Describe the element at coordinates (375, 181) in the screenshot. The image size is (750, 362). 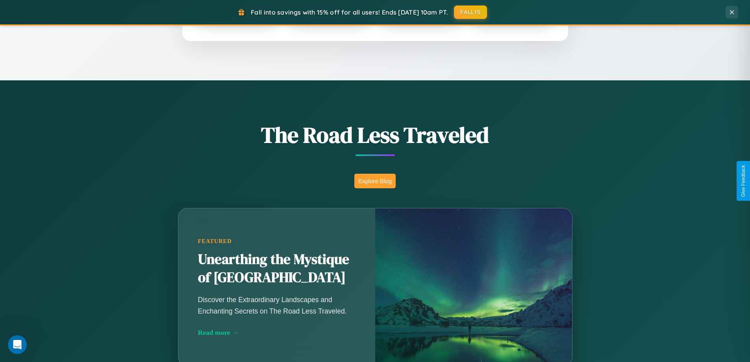
I see `button: Explore Blog` at that location.